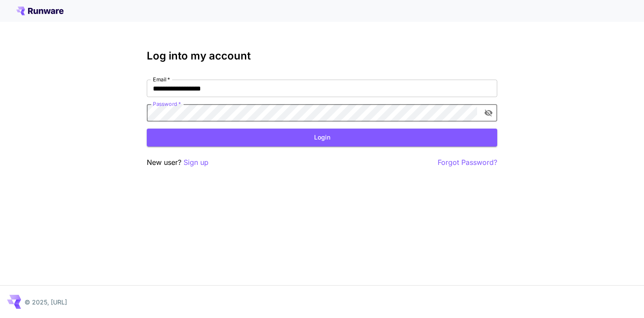 This screenshot has width=644, height=318. What do you see at coordinates (178, 162) in the screenshot?
I see `p: New user?` at bounding box center [178, 162].